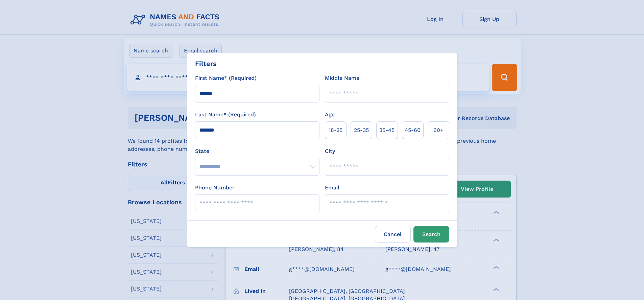 The width and height of the screenshot is (644, 300). Describe the element at coordinates (257, 151) in the screenshot. I see `label: State` at that location.